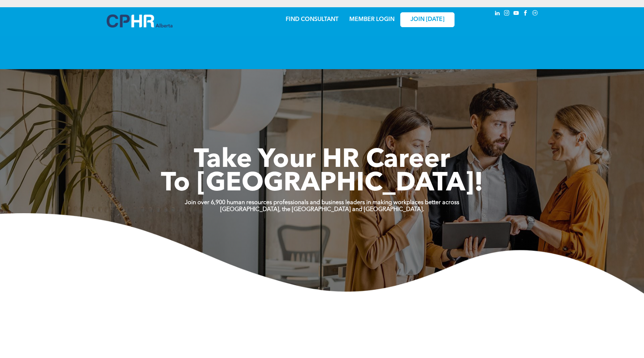 The height and width of the screenshot is (358, 644). I want to click on strong: Join over 6,900 human resources professionals and business leaders in making workplaces better ac..., so click(322, 203).